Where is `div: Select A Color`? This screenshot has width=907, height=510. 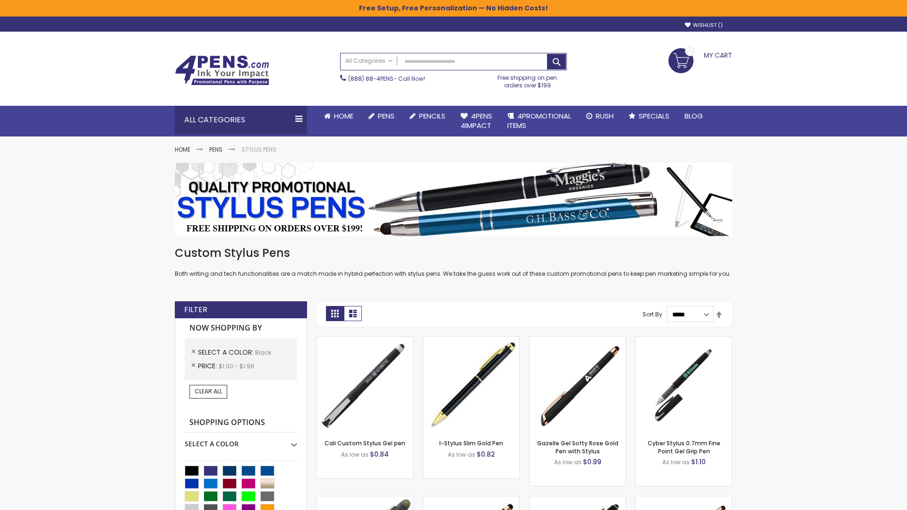 div: Select A Color is located at coordinates (241, 441).